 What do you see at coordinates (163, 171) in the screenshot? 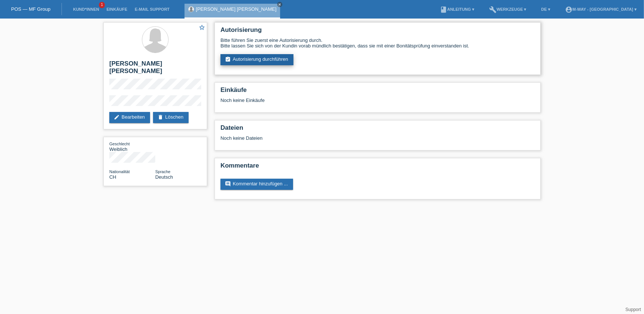
I see `span: Sprache` at bounding box center [163, 171].